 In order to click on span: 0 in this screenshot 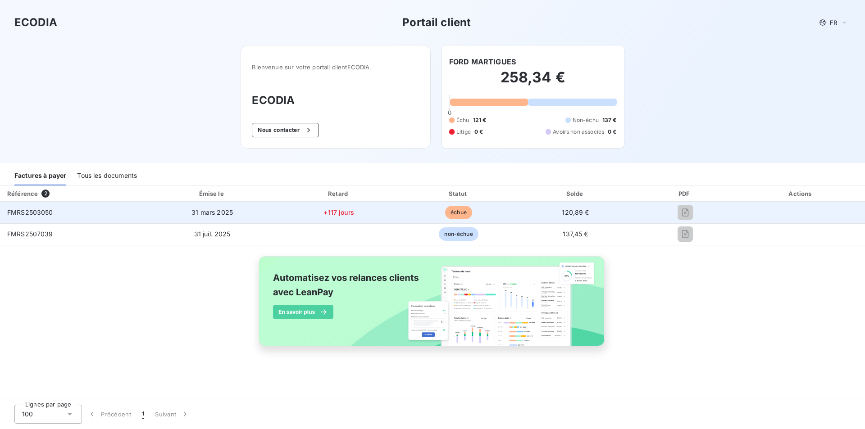, I will do `click(450, 113)`.